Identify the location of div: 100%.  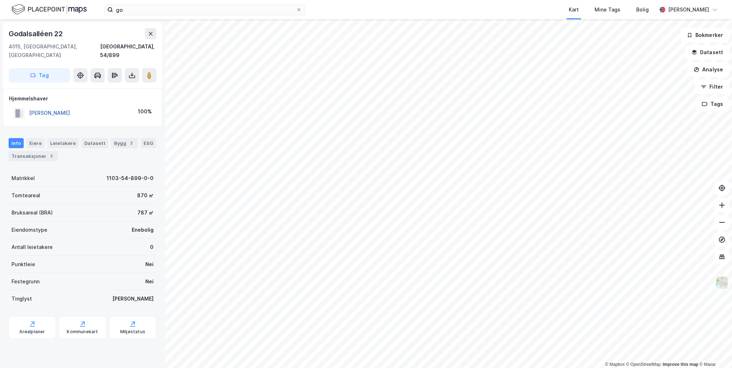
(145, 112).